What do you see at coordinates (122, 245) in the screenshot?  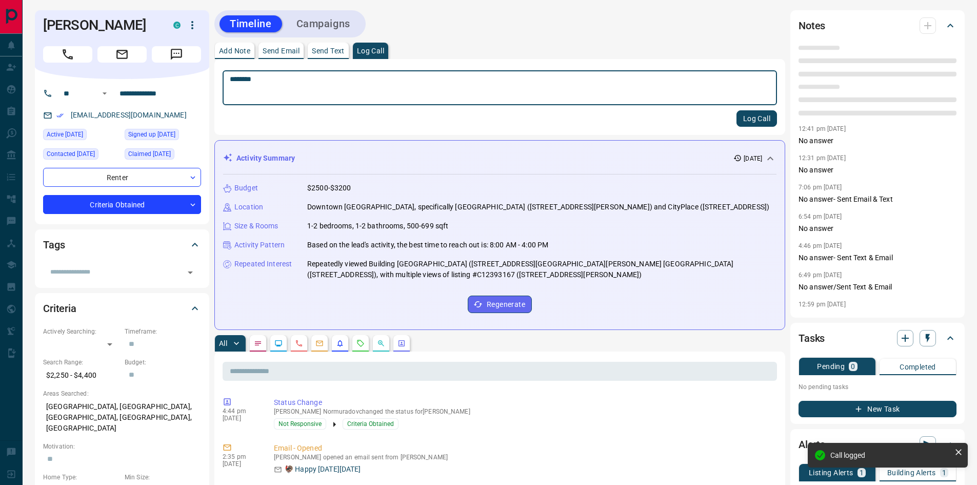 I see `div: Tags` at bounding box center [122, 245].